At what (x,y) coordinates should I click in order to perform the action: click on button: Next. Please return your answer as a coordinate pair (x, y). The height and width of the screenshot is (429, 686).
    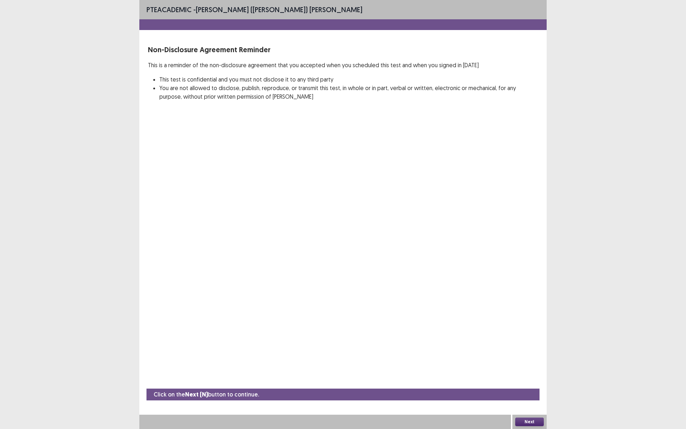
    Looking at the image, I should click on (530, 422).